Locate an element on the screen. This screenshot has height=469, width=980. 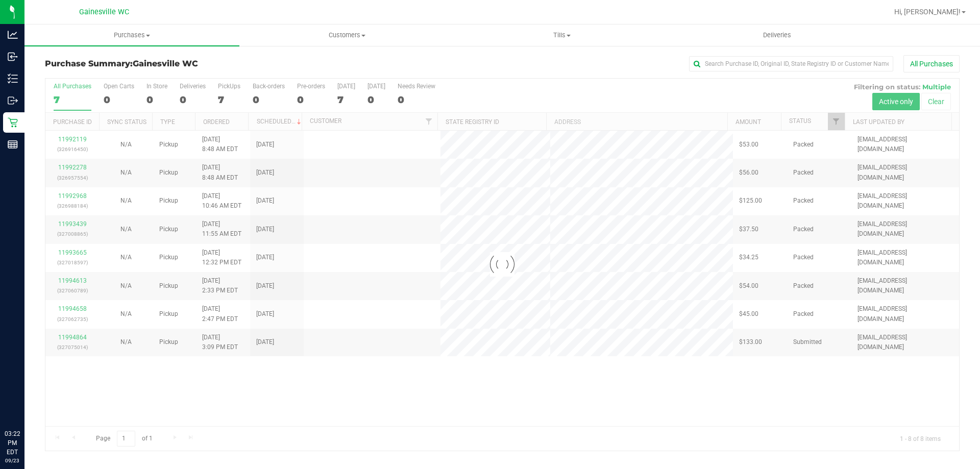
span: Purchases is located at coordinates (131, 35).